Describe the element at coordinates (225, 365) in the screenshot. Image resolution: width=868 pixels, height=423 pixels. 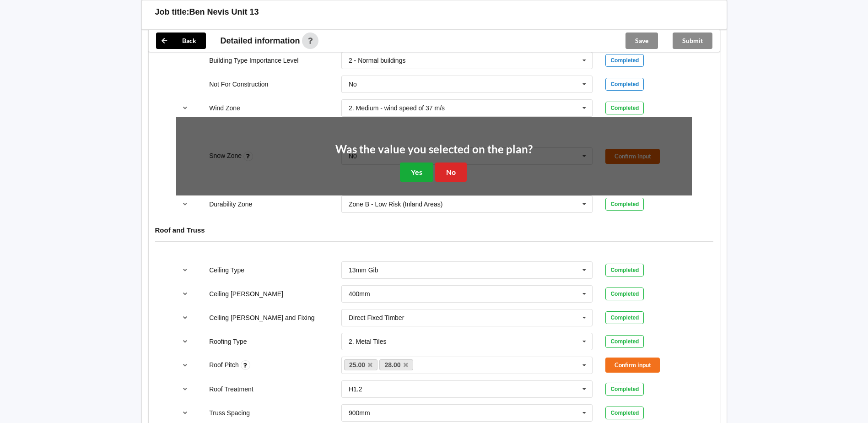
I see `label: Roof Pitch` at that location.